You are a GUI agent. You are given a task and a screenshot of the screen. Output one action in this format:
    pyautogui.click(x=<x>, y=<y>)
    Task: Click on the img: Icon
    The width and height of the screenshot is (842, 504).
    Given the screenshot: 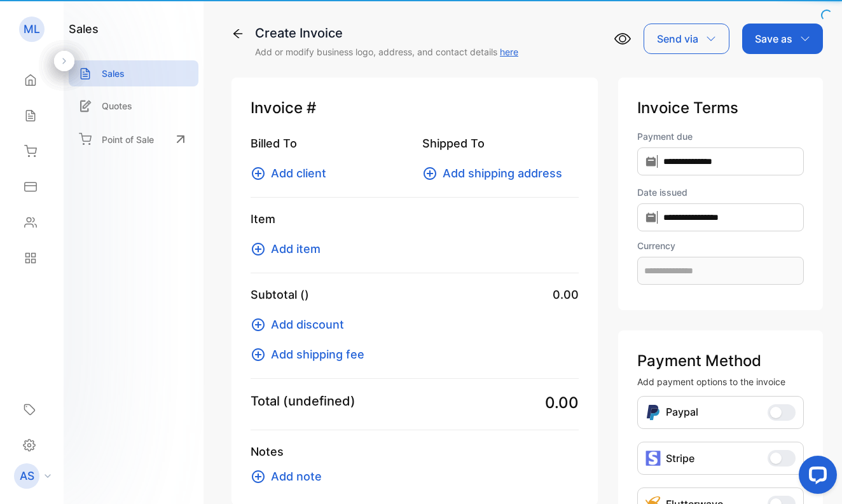 What is the action you would take?
    pyautogui.click(x=653, y=412)
    